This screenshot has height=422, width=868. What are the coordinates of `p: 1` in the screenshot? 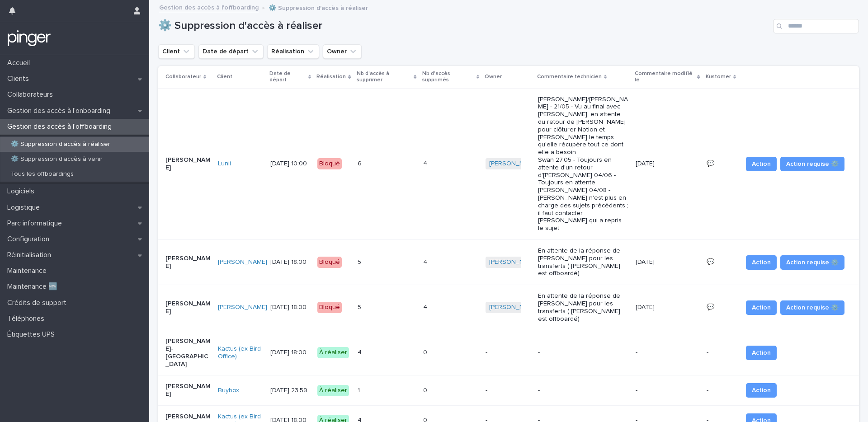 It's located at (359, 390).